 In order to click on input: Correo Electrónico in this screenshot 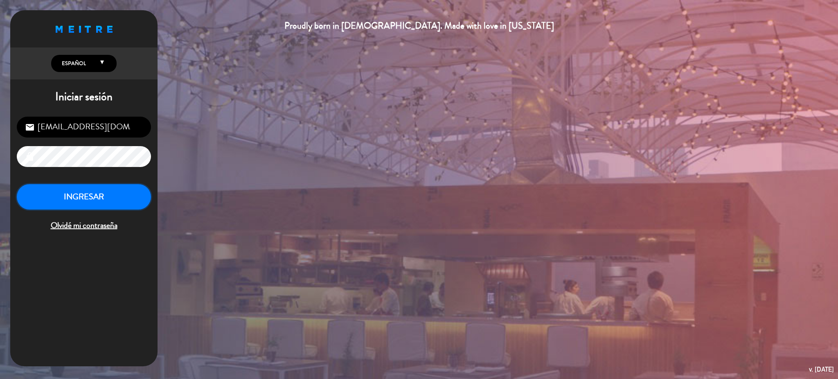, I will do `click(84, 127)`.